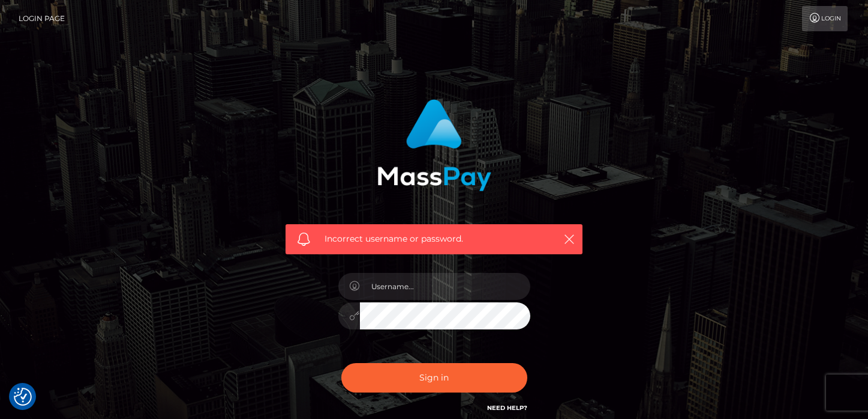 The width and height of the screenshot is (868, 419). Describe the element at coordinates (825, 18) in the screenshot. I see `a: Login` at that location.